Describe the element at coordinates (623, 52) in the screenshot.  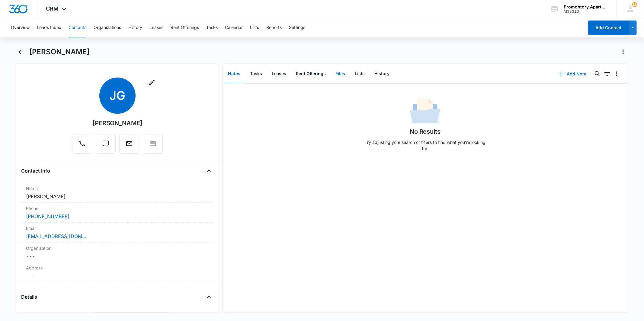
I see `button: Actions` at that location.